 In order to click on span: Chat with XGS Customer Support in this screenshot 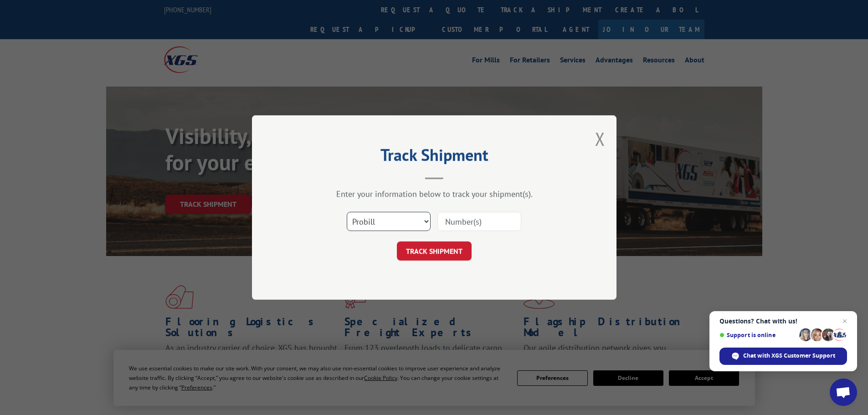, I will do `click(789, 356)`.